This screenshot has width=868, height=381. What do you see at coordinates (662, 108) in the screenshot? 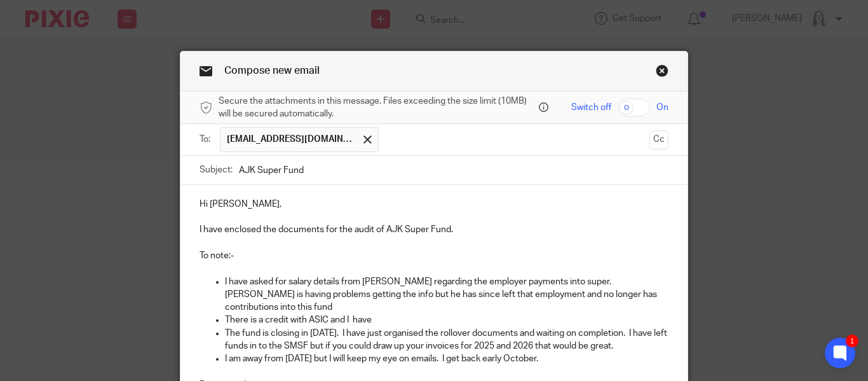
I see `span: On` at bounding box center [662, 108].